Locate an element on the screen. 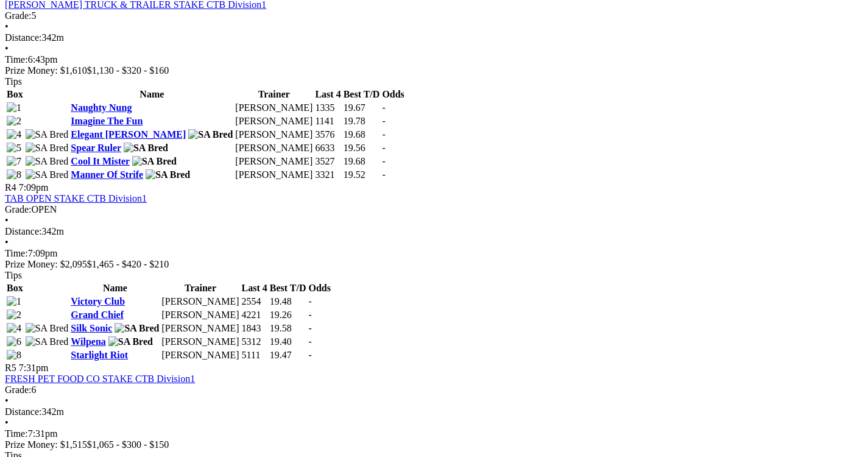 This screenshot has width=868, height=457. div: 6 is located at coordinates (434, 389).